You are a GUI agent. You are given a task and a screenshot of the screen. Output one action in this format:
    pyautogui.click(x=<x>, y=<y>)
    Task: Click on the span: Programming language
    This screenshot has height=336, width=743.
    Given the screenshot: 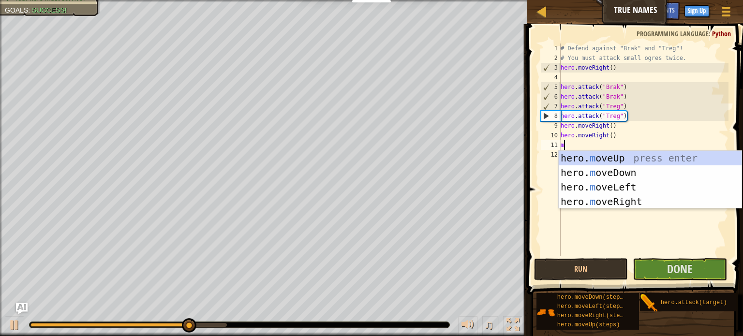 What is the action you would take?
    pyautogui.click(x=673, y=33)
    